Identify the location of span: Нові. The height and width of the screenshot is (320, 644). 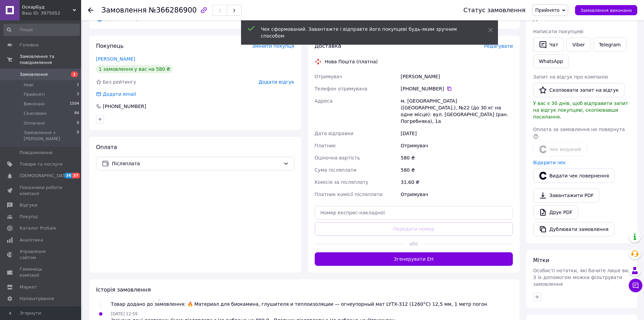
(29, 85).